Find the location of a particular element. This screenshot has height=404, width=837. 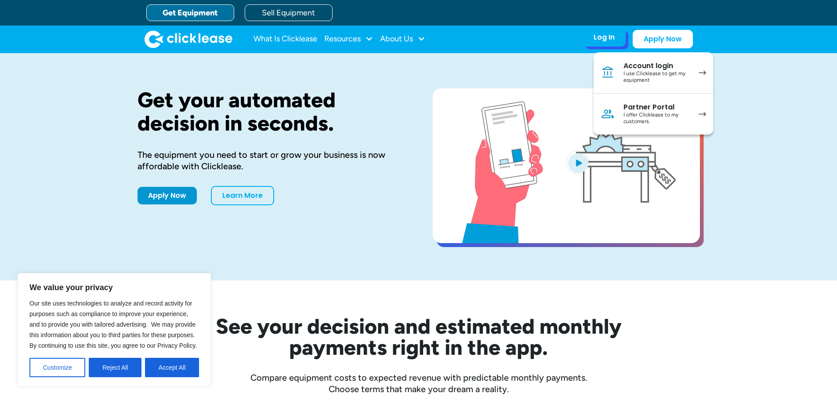

span: Our site uses technologies to analyze and record activity for purposes such as compliance to impr... is located at coordinates (113, 324).